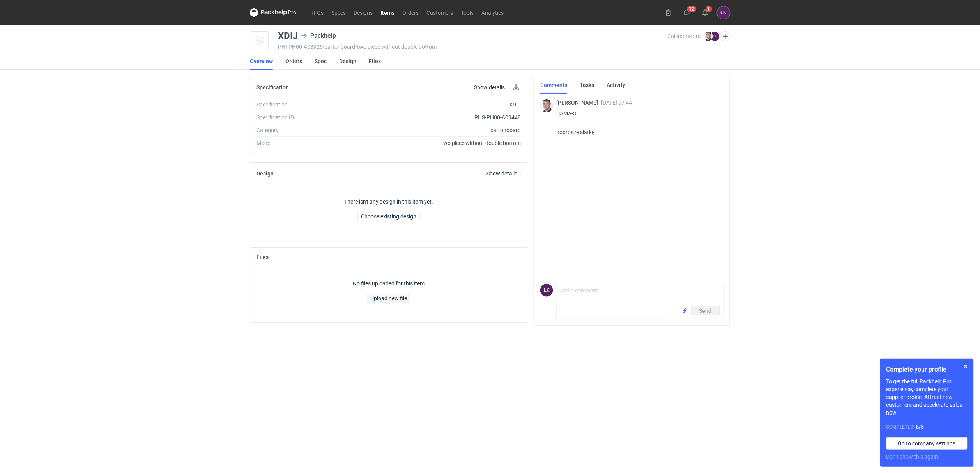 This screenshot has width=980, height=473. What do you see at coordinates (927, 397) in the screenshot?
I see `p: To get the full Packhelp Pro experience, complete your supplier profile. Attract new customers an...` at bounding box center [927, 397].